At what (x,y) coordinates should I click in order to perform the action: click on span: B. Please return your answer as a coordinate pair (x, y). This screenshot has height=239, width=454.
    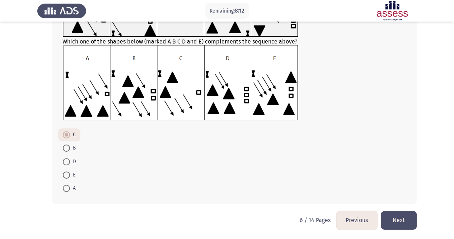
    Looking at the image, I should click on (73, 148).